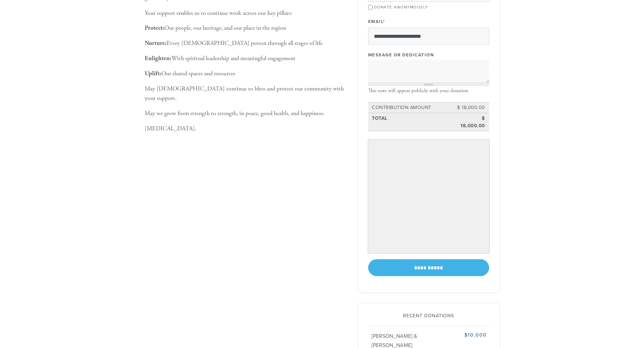 The width and height of the screenshot is (644, 348). I want to click on td: Contribution Amount, so click(413, 108).